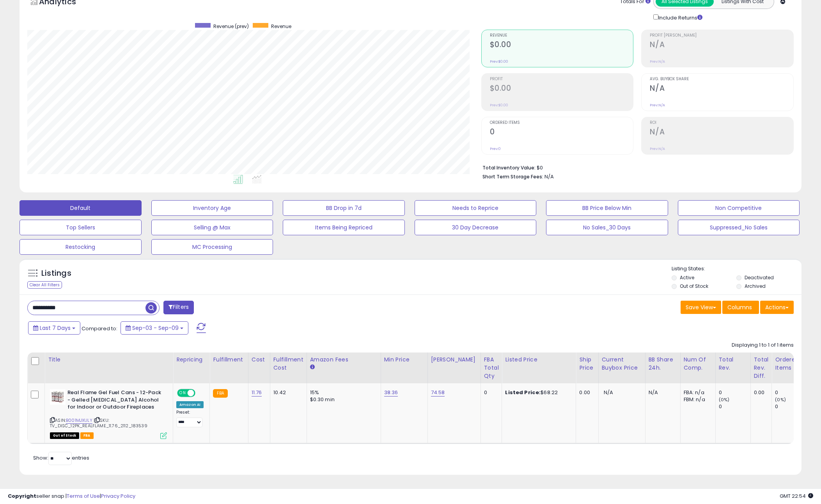  Describe the element at coordinates (476, 228) in the screenshot. I see `button: 30 Day Decrease` at that location.